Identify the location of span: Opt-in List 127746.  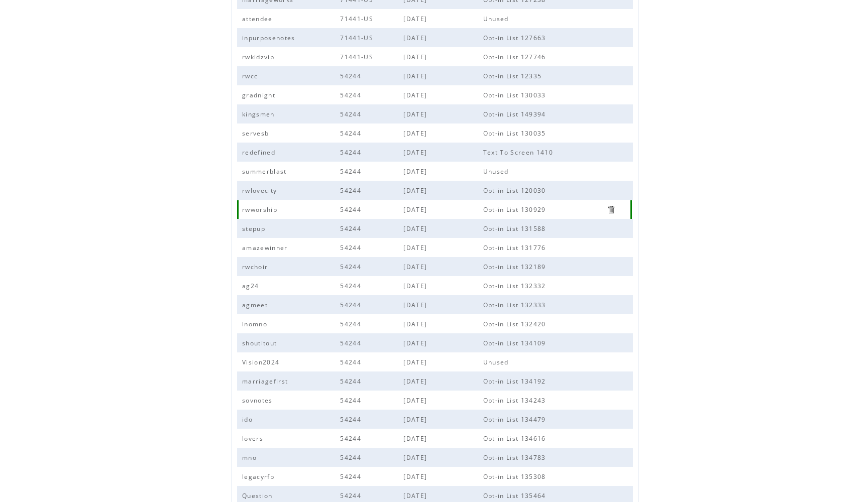
(516, 57).